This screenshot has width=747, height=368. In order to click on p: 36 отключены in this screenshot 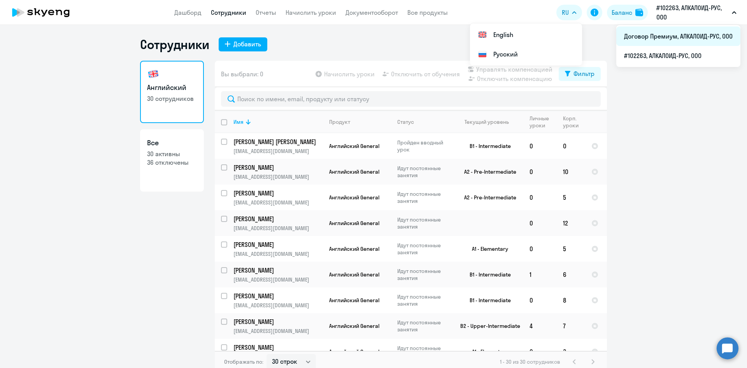, I will do `click(172, 162)`.